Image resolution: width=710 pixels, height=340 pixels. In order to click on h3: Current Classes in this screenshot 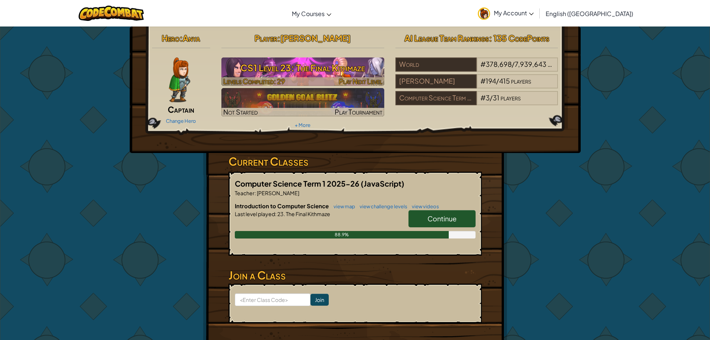, I will do `click(355, 161)`.